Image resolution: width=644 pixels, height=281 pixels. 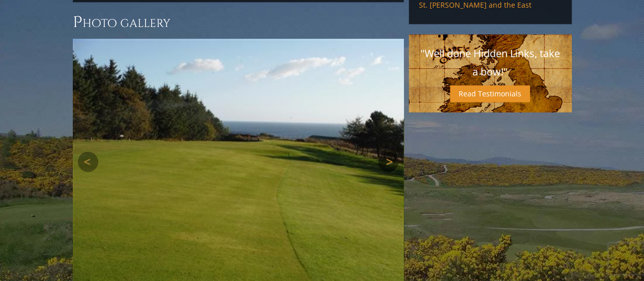 What do you see at coordinates (490, 63) in the screenshot?
I see `p: "Well done Hidden Links, take a bow!"` at bounding box center [490, 63].